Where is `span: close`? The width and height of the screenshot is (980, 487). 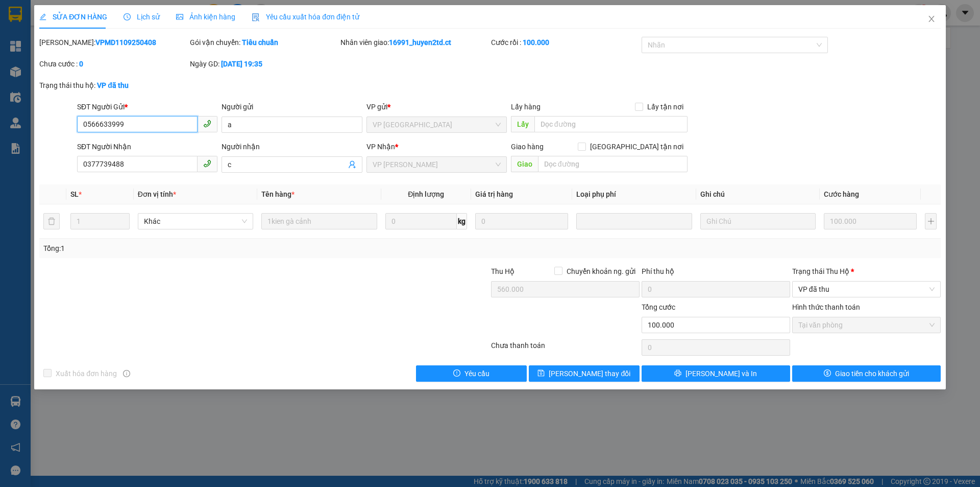 span: close is located at coordinates (932, 19).